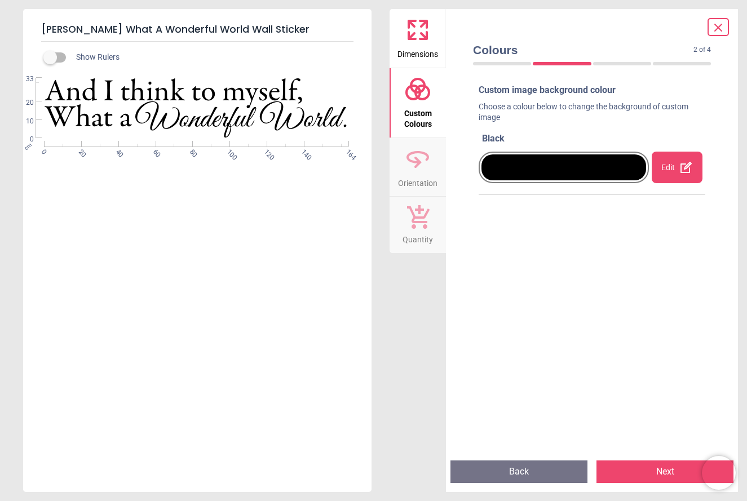 The image size is (747, 501). What do you see at coordinates (418, 237) in the screenshot?
I see `span: Quantity` at bounding box center [418, 237].